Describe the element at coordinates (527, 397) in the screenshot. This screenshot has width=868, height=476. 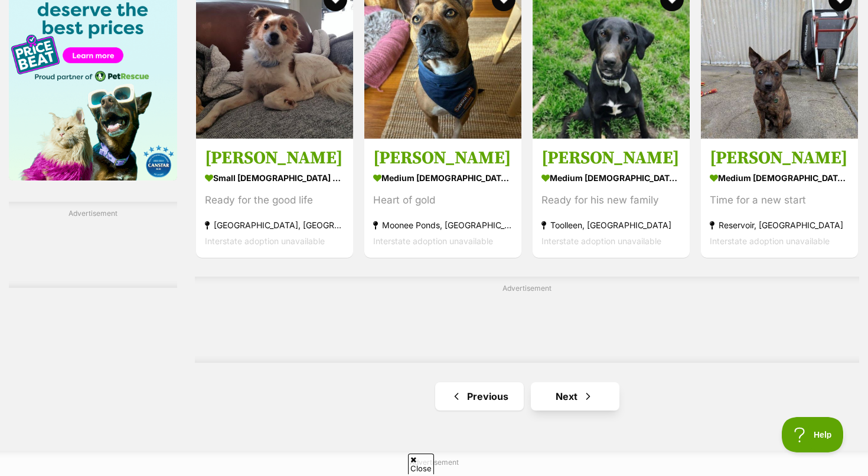
I see `nav: Pagination` at that location.